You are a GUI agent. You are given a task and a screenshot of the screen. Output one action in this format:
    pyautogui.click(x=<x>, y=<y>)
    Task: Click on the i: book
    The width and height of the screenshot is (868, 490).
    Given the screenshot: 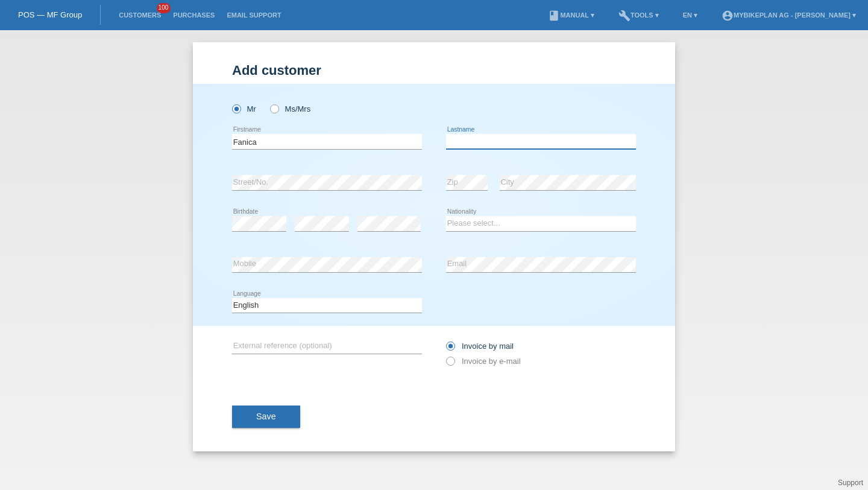 What is the action you would take?
    pyautogui.click(x=554, y=16)
    